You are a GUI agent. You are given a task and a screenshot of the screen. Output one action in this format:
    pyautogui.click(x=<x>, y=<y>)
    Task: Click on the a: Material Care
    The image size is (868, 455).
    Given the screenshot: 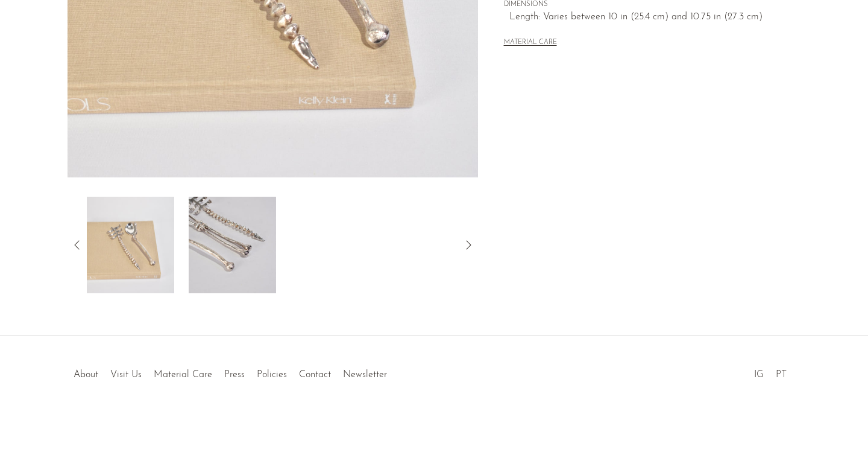 What is the action you would take?
    pyautogui.click(x=183, y=374)
    